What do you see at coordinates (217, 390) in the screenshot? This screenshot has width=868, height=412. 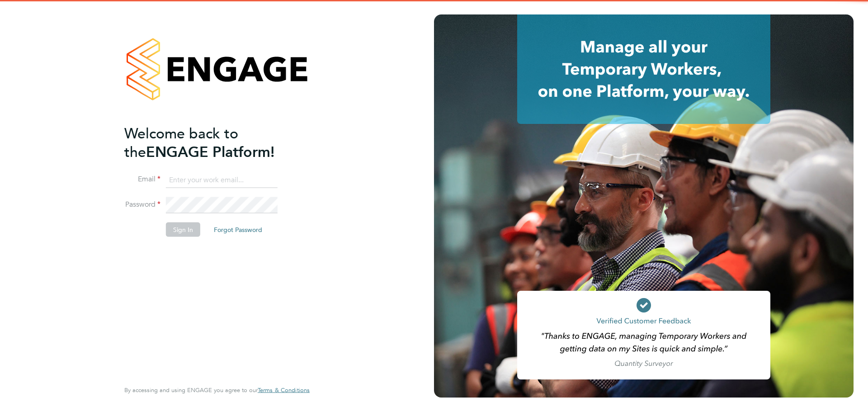 I see `span: By accessing and using ENGAGE you agree to our` at bounding box center [217, 390].